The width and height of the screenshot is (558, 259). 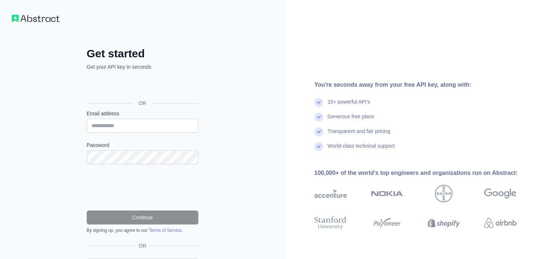 What do you see at coordinates (143, 218) in the screenshot?
I see `button: Continue` at bounding box center [143, 218].